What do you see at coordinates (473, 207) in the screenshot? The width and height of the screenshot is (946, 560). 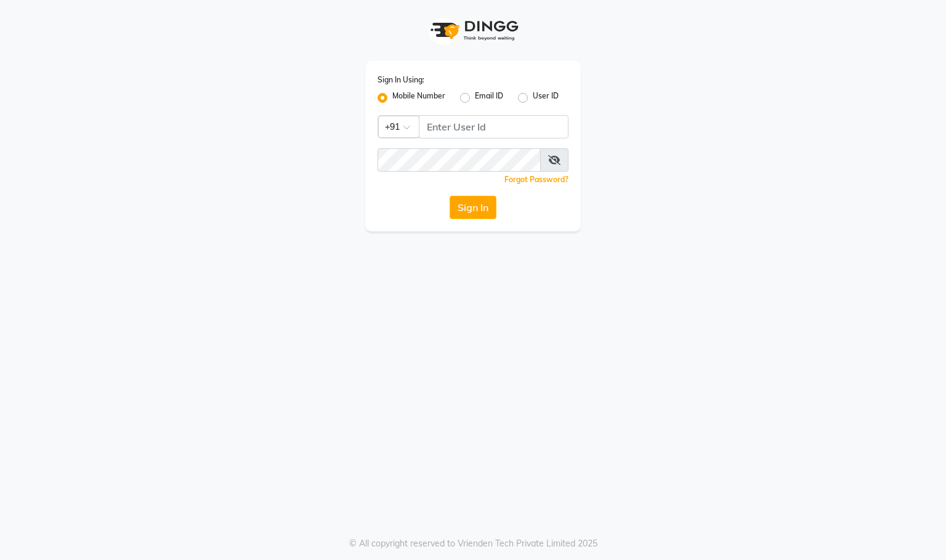 I see `button: Sign In` at bounding box center [473, 207].